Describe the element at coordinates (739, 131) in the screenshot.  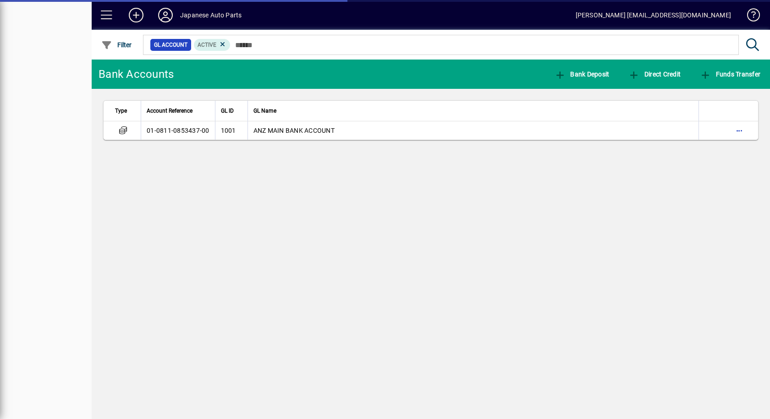
I see `button: More options` at that location.